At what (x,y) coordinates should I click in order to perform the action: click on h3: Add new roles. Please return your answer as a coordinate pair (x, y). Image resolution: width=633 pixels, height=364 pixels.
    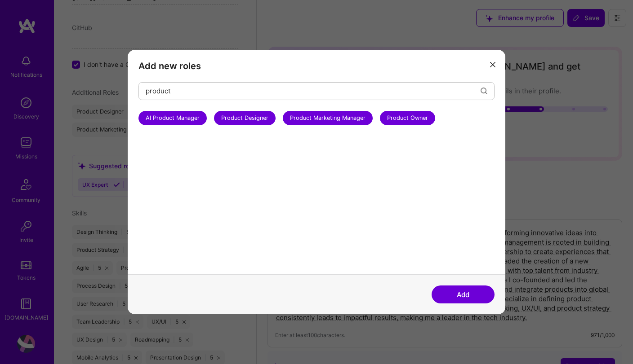
    Looking at the image, I should click on (316, 66).